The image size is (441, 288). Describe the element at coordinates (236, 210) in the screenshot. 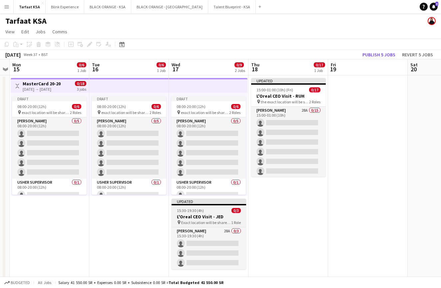

I see `span: 0/3` at that location.